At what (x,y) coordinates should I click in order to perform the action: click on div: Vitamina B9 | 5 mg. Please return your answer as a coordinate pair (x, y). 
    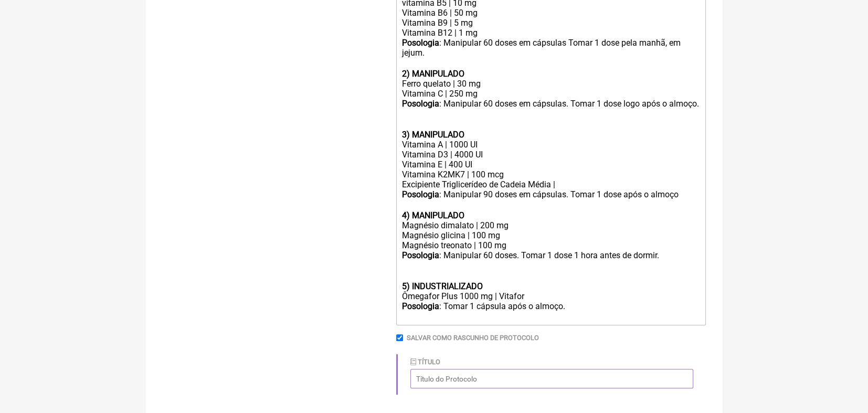
    Looking at the image, I should click on (551, 23).